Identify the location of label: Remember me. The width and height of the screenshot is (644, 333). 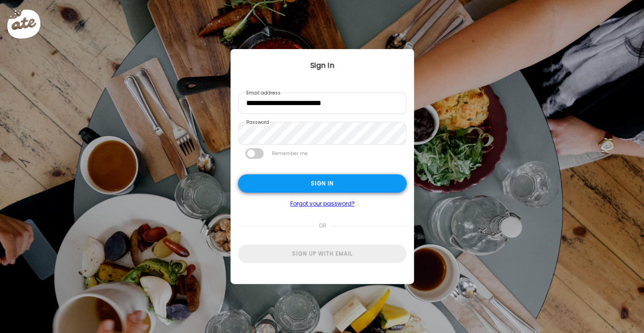
(290, 153).